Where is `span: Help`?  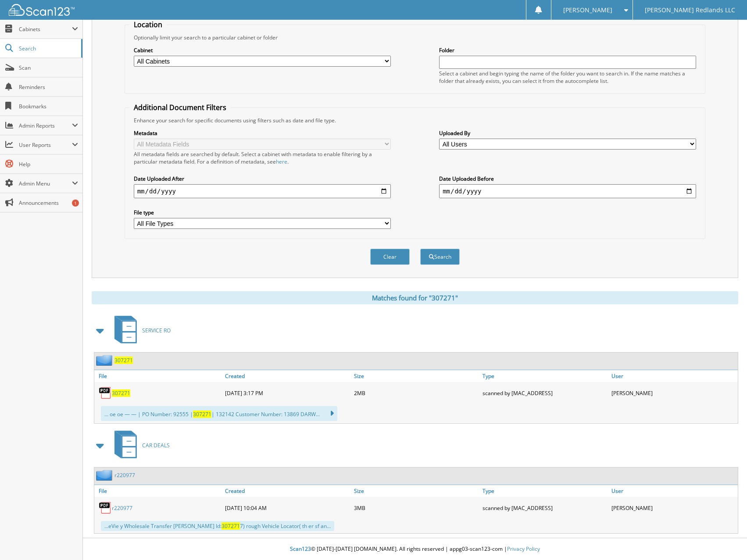
span: Help is located at coordinates (48, 164).